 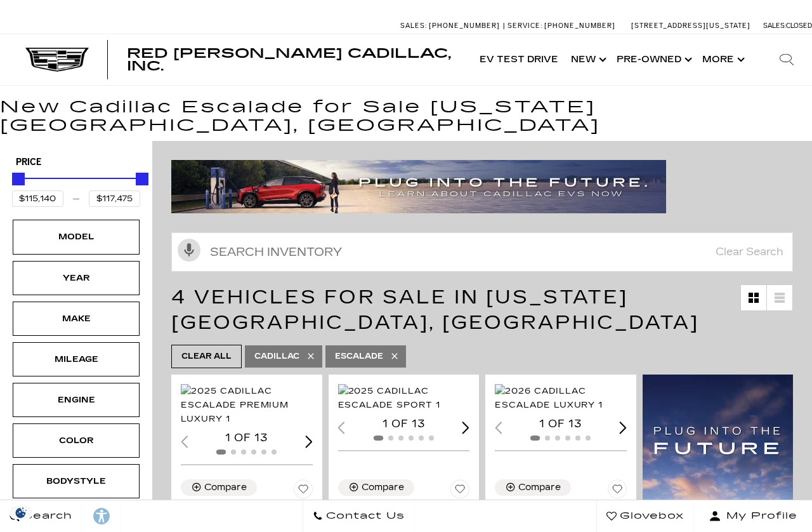 I want to click on div: Engine, so click(x=76, y=400).